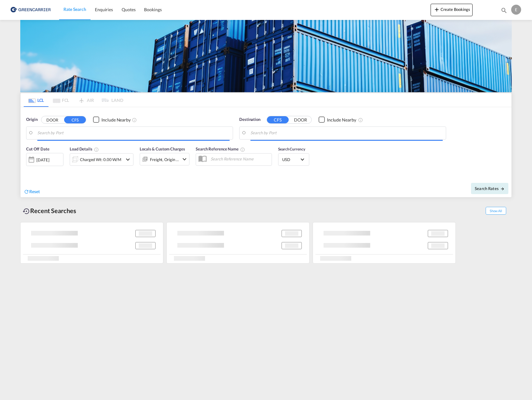 This screenshot has height=400, width=532. What do you see at coordinates (517, 10) in the screenshot?
I see `div: E` at bounding box center [517, 10].